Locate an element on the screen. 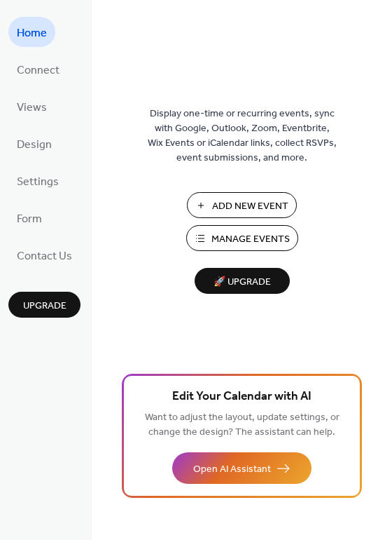 The width and height of the screenshot is (392, 540). span: Open AI Assistant is located at coordinates (232, 469).